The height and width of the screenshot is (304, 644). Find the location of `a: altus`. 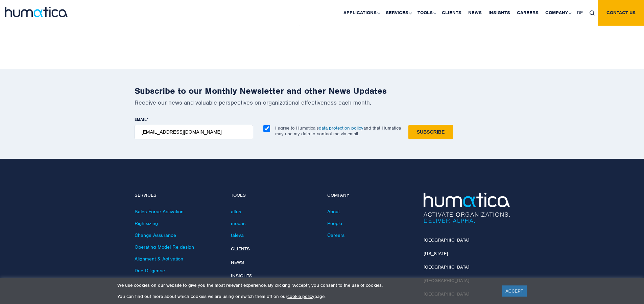

a: altus is located at coordinates (236, 212).